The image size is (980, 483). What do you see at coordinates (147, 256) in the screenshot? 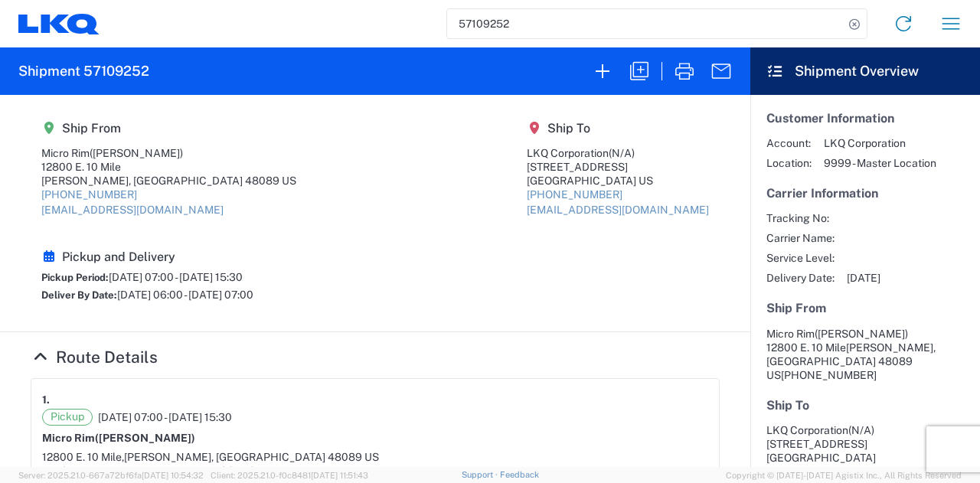
I see `h5: Pickup and Delivery` at bounding box center [147, 256].